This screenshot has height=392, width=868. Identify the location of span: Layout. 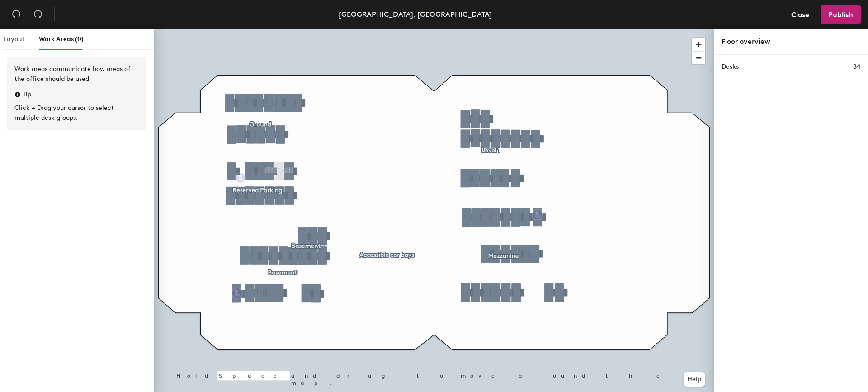
(14, 39).